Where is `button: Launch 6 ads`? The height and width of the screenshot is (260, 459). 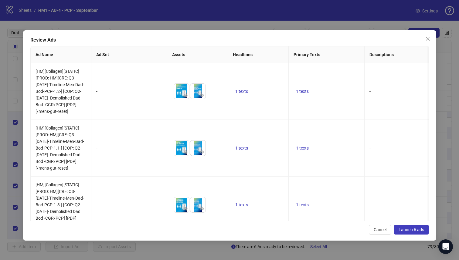 button: Launch 6 ads is located at coordinates (411, 230).